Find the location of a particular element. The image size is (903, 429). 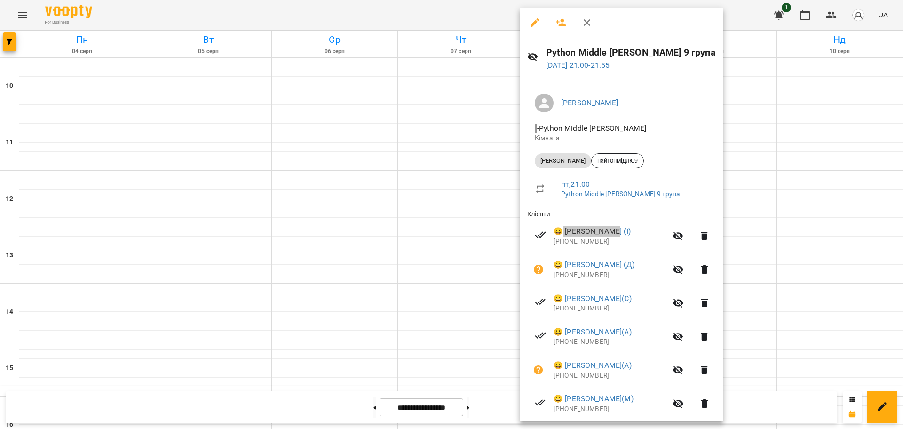

a: пт , 21:00 is located at coordinates (575, 184).